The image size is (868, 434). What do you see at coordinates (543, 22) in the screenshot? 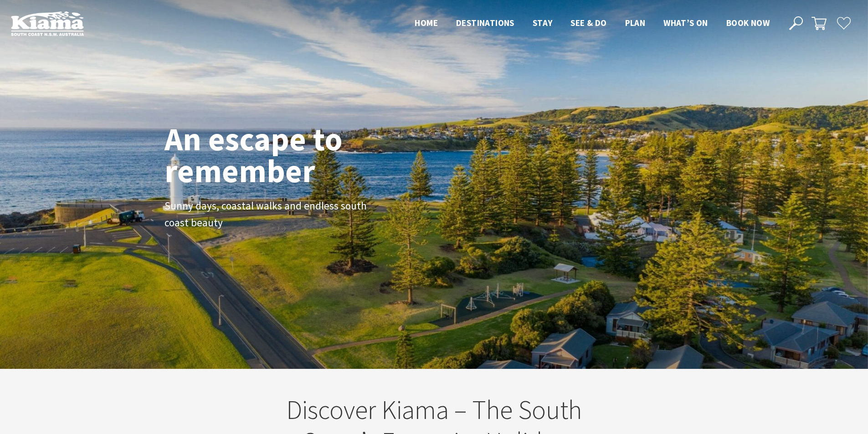
I see `span: Stay` at bounding box center [543, 22].